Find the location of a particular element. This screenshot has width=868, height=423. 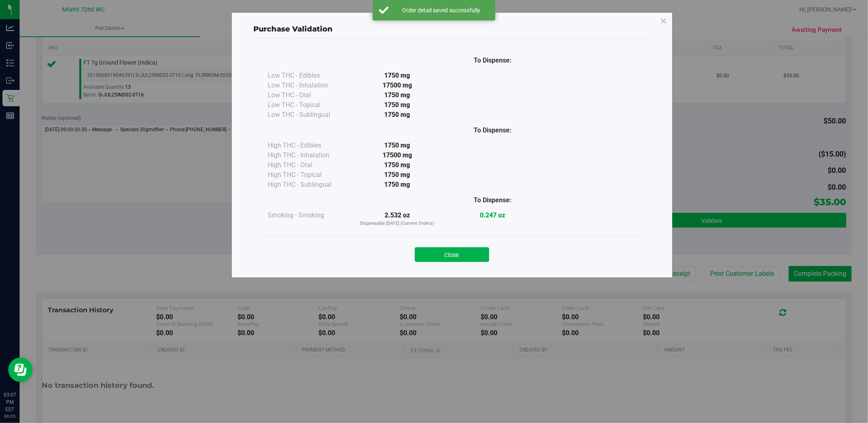

div: High THC - Edibles is located at coordinates (309, 145).